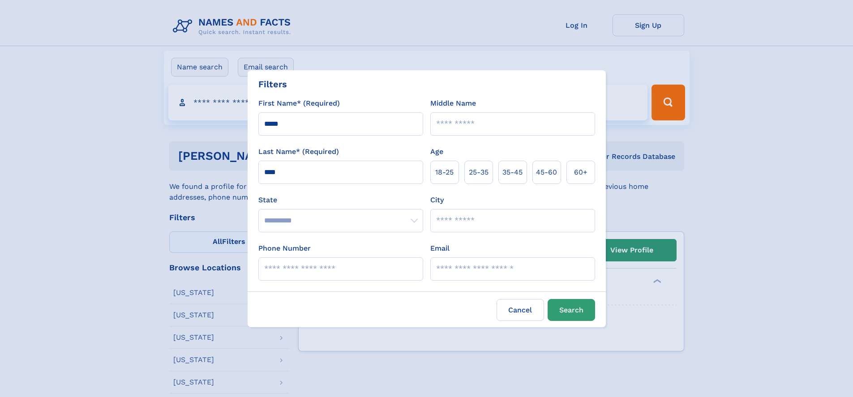 The image size is (853, 397). What do you see at coordinates (273, 84) in the screenshot?
I see `div: Filters` at bounding box center [273, 84].